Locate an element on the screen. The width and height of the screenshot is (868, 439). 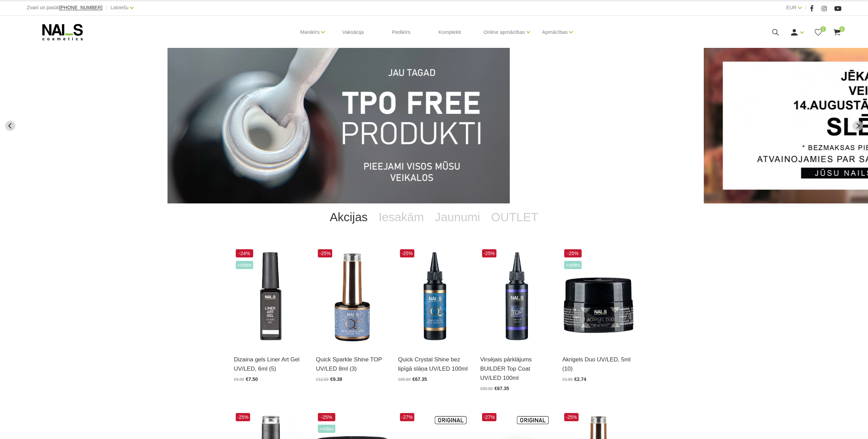
a: Liner Art Gel - UV/LED dizaina gels smalku, vienmērīgu, pigmentētu līniju zīmēšanai.Lielisks palī... is located at coordinates (270, 297).